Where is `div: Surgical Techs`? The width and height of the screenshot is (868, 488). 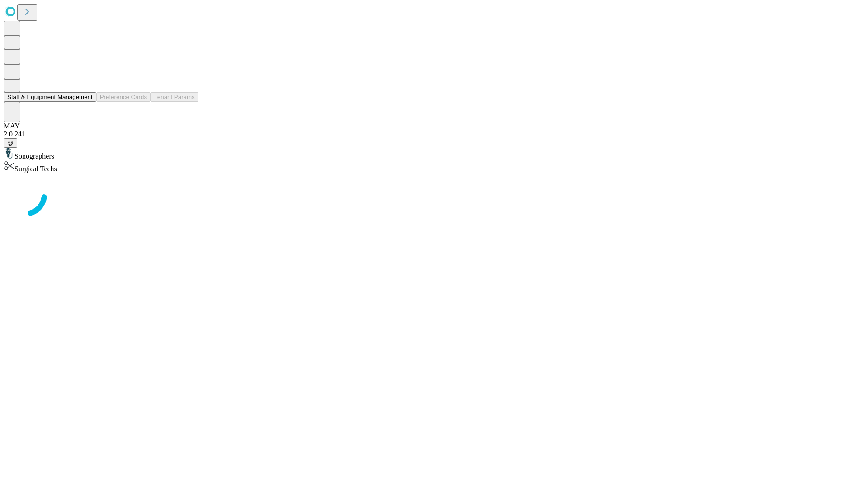 div: Surgical Techs is located at coordinates (434, 167).